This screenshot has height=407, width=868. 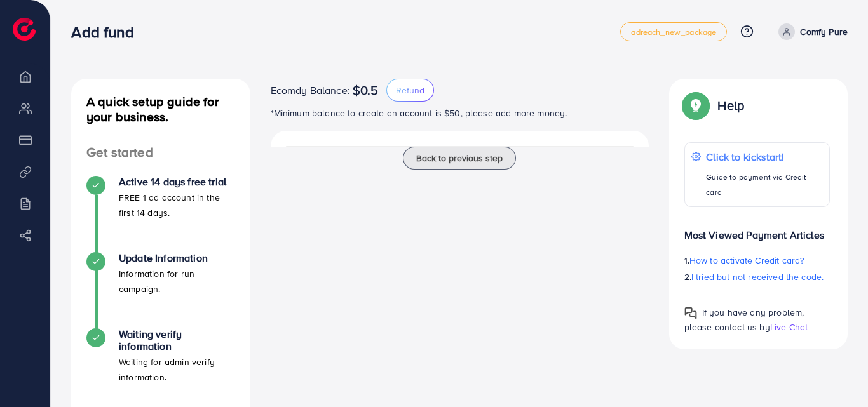 What do you see at coordinates (161, 366) in the screenshot?
I see `li: Waiting verify information` at bounding box center [161, 366].